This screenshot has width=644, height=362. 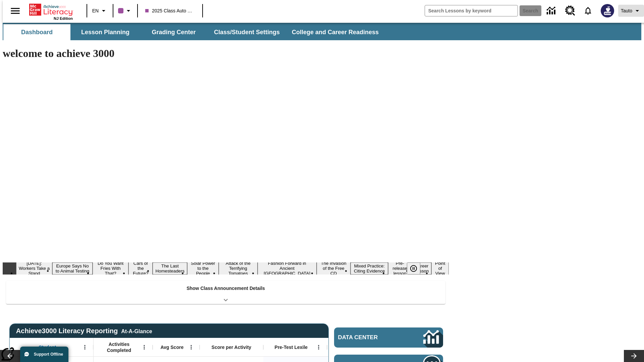 I want to click on button: Profile/Settings, so click(x=631, y=11).